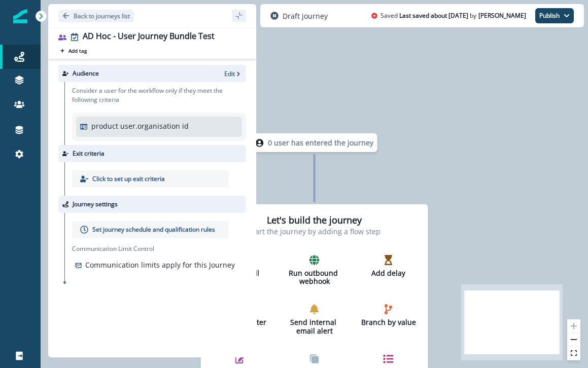 The height and width of the screenshot is (368, 588). I want to click on p: Simta Sharma, so click(502, 16).